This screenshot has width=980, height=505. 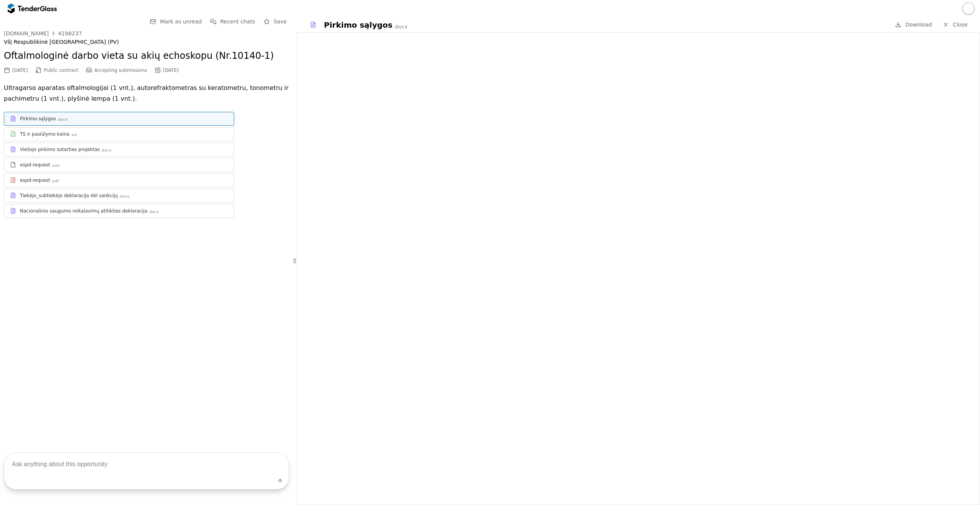 I want to click on button: Save, so click(x=275, y=22).